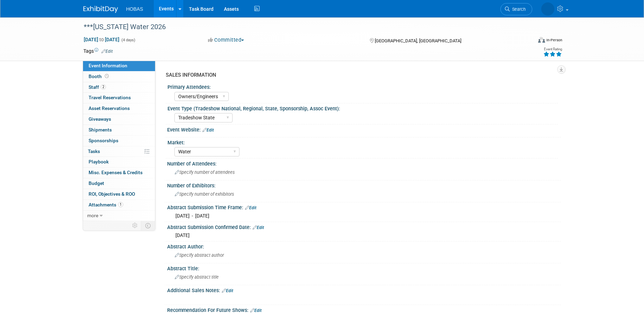 This screenshot has width=644, height=314. I want to click on a: Search, so click(517, 9).